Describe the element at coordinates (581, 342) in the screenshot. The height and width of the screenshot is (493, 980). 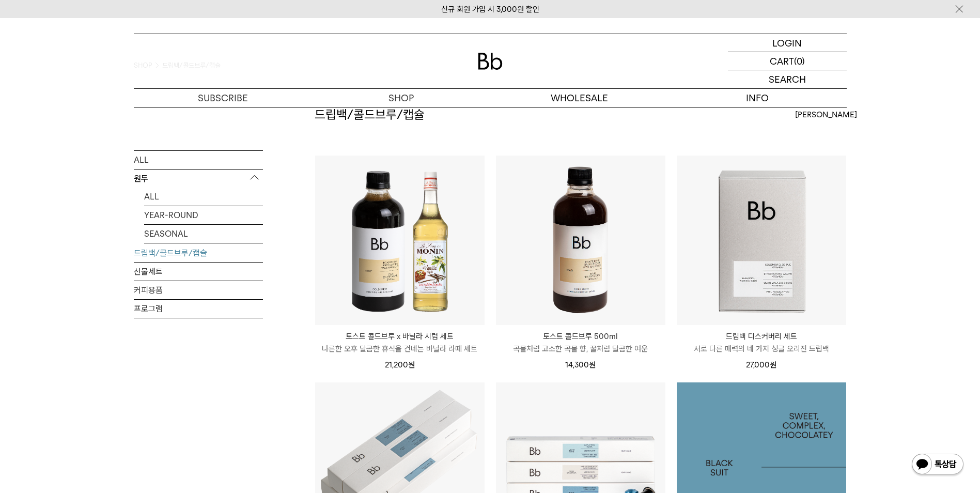
I see `a: 토스트 콜드브루 500ml 곡물처럼 고소한 곡물 향, 꿀처럼 달콤한 여운` at that location.